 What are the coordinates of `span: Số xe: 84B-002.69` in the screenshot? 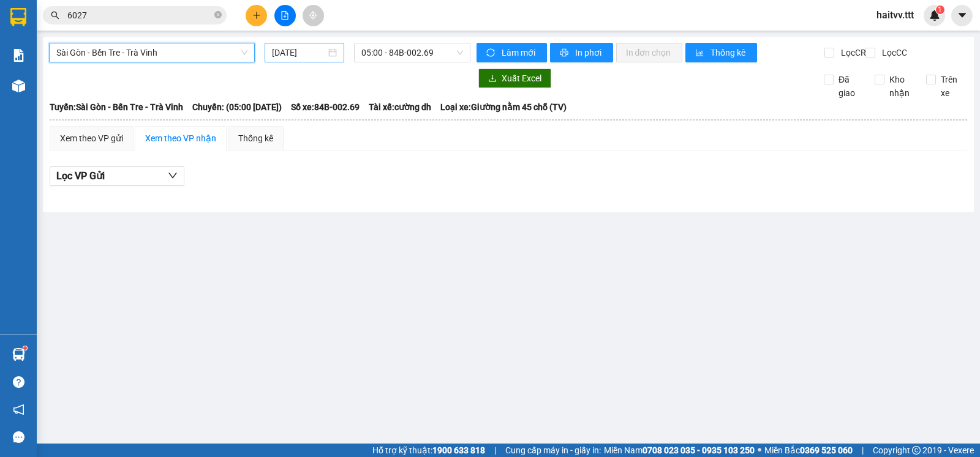 It's located at (325, 107).